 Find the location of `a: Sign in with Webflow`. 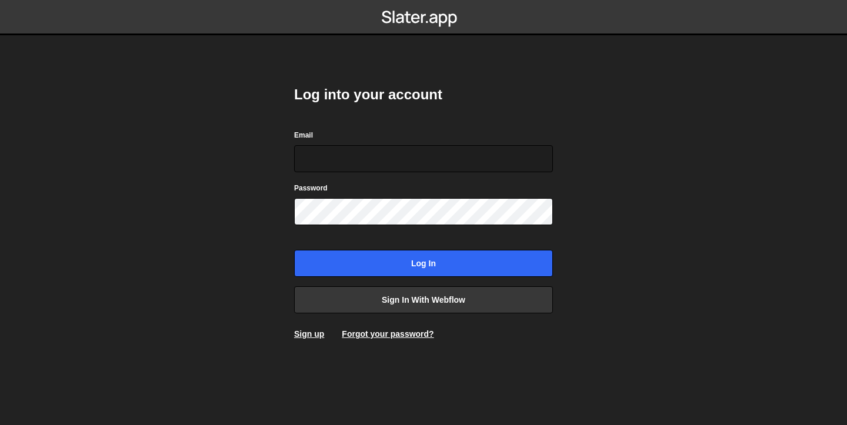

a: Sign in with Webflow is located at coordinates (423, 300).